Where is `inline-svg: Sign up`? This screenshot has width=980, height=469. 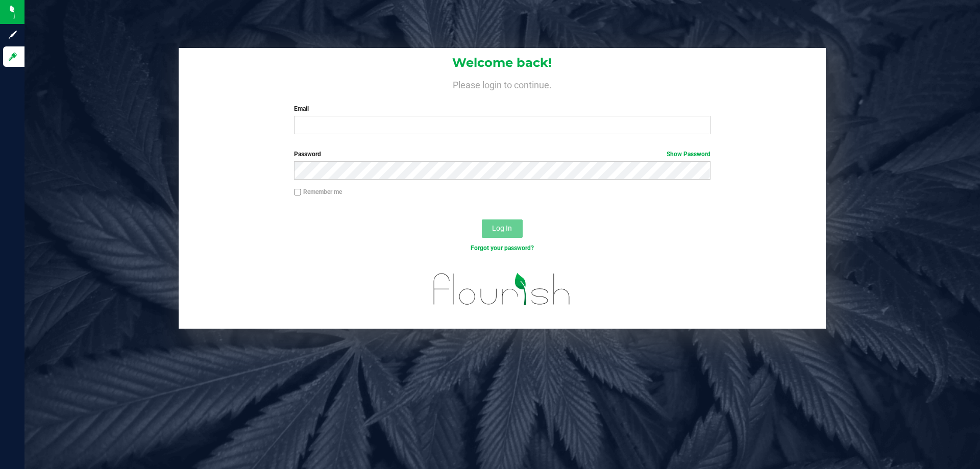
inline-svg: Sign up is located at coordinates (13, 35).